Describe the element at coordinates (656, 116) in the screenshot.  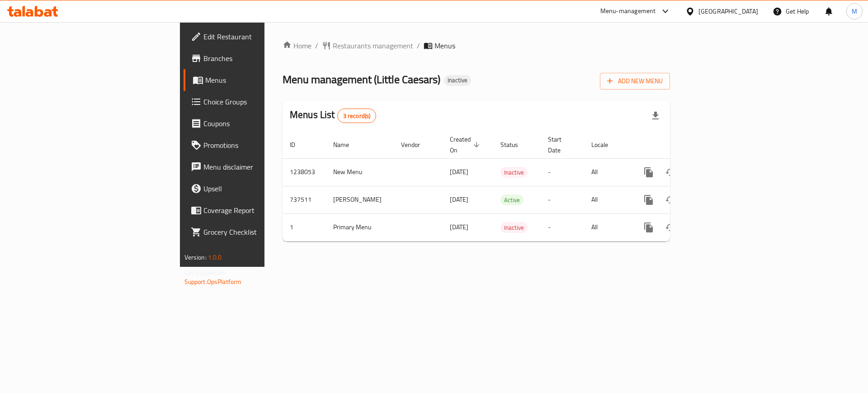
I see `div: Export file` at that location.